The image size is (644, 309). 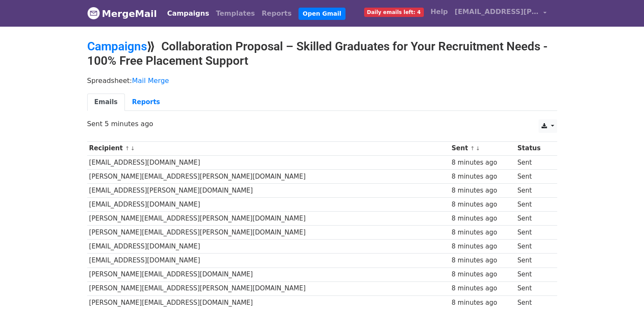 What do you see at coordinates (268, 148) in the screenshot?
I see `th: Recipient` at bounding box center [268, 148].